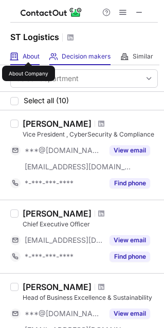 The image size is (164, 328). What do you see at coordinates (86, 56) in the screenshot?
I see `span: Decision makers` at bounding box center [86, 56].